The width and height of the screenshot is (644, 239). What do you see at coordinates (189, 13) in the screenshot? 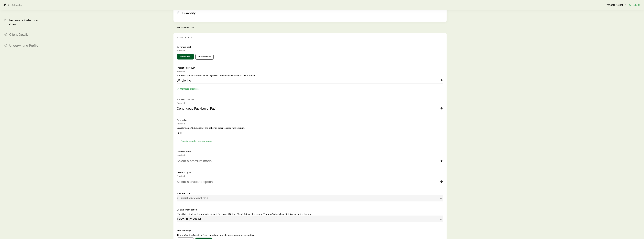
I see `span: Disability` at bounding box center [189, 13].